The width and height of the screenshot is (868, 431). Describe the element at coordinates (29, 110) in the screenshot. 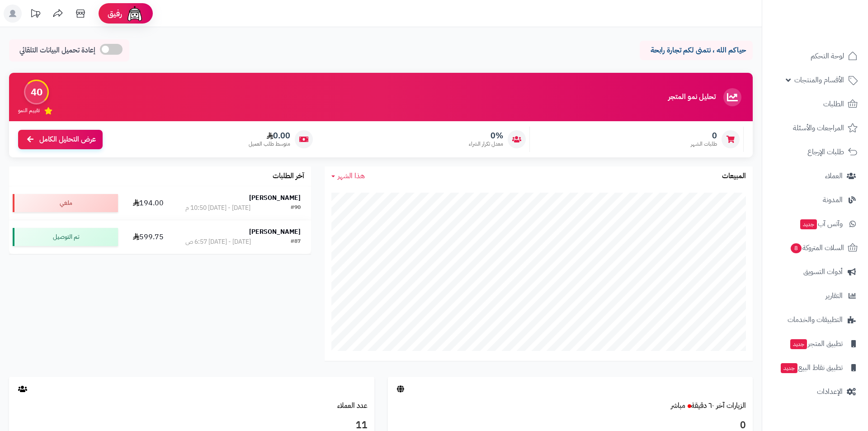

I see `span: تقييم النمو` at that location.